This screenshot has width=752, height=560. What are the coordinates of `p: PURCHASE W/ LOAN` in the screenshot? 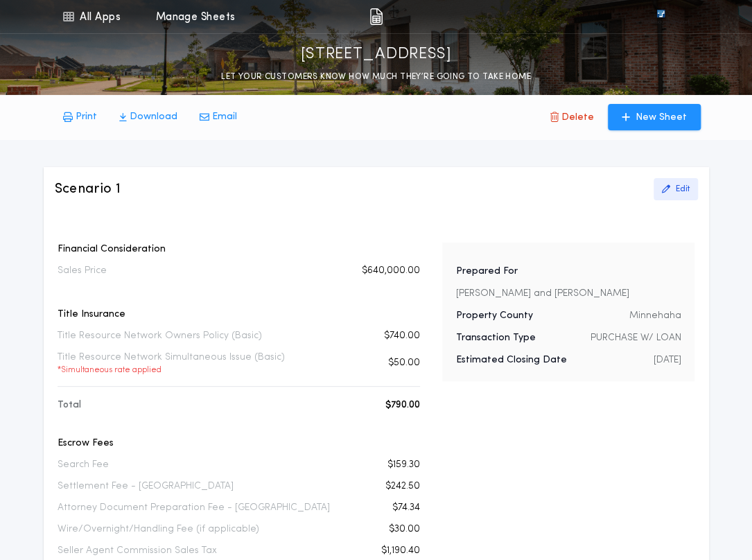 It's located at (635, 338).